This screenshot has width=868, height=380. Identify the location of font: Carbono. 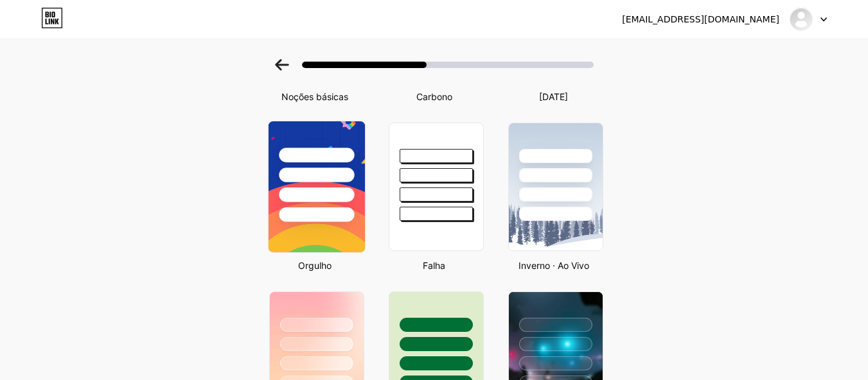
(434, 96).